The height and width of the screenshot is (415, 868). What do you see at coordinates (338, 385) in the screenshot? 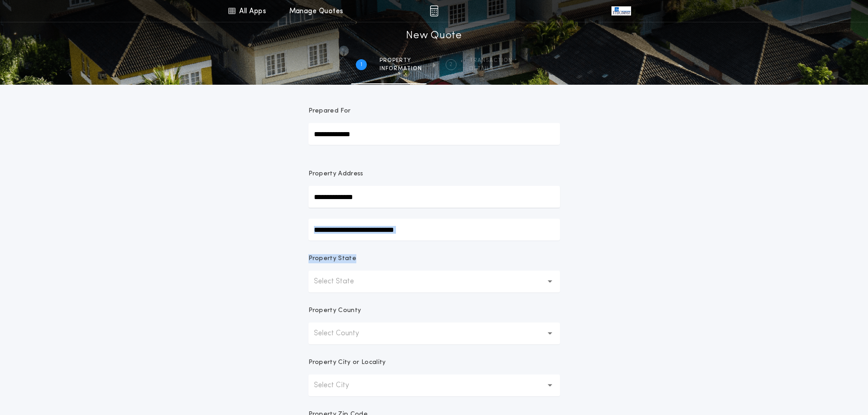
I see `p: Select City` at bounding box center [338, 385].